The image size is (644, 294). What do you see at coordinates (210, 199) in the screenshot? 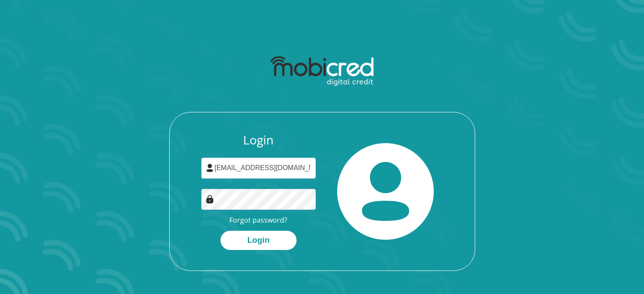
I see `img: Image` at bounding box center [210, 199].